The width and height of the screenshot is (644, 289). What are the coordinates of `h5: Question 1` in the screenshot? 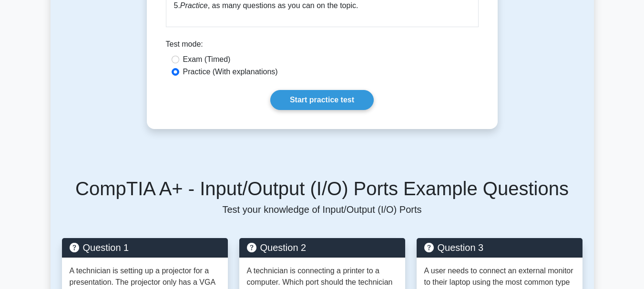 It's located at (145, 248).